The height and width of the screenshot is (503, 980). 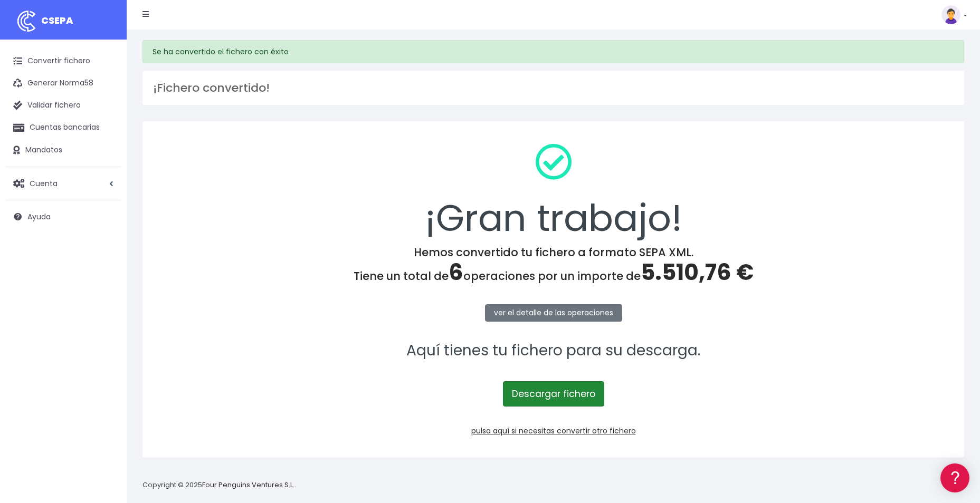 What do you see at coordinates (105, 97) in the screenshot?
I see `a: Información general` at bounding box center [105, 97].